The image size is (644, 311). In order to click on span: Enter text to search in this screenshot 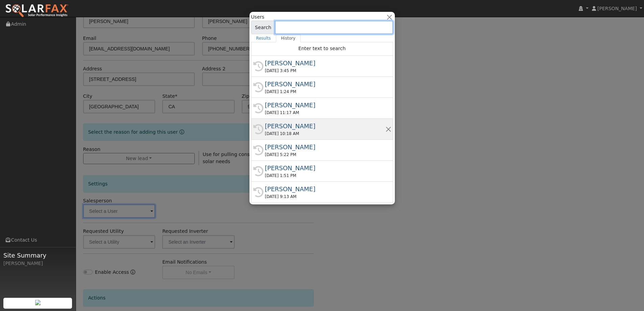, I will do `click(322, 48)`.